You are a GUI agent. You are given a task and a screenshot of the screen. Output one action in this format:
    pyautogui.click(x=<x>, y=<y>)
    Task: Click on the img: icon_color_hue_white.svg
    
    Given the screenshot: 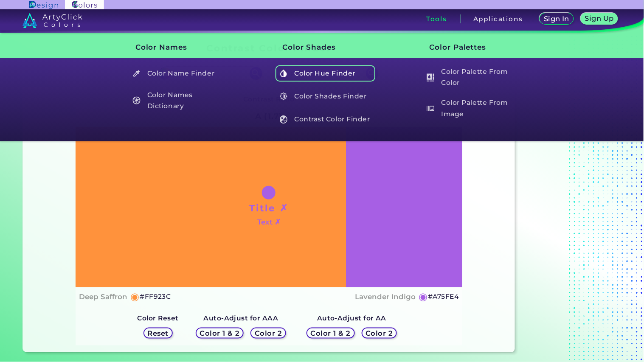 What is the action you would take?
    pyautogui.click(x=283, y=73)
    